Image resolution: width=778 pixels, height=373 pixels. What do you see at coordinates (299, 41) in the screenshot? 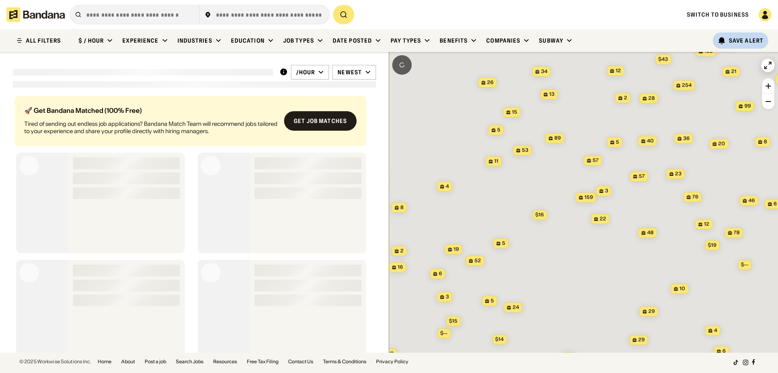
I see `div: Job Types` at bounding box center [299, 41].